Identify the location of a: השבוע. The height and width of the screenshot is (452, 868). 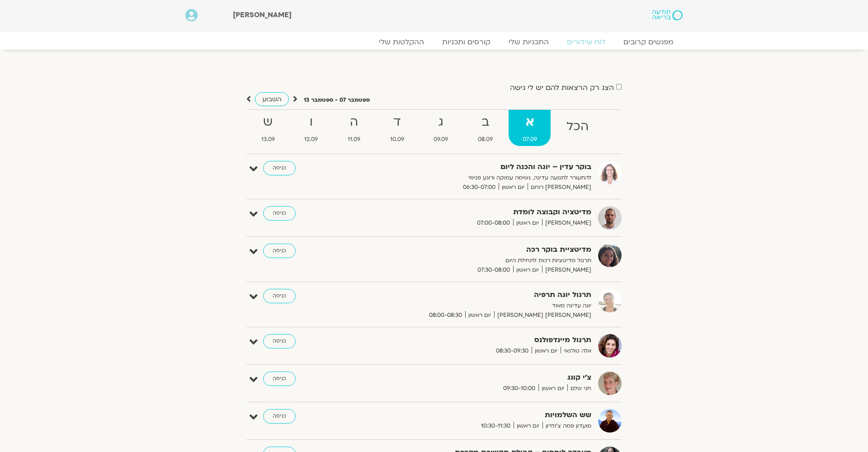
(272, 99).